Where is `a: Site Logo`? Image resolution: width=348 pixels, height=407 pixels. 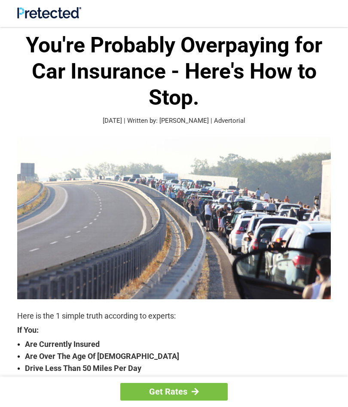
a: Site Logo is located at coordinates (49, 16).